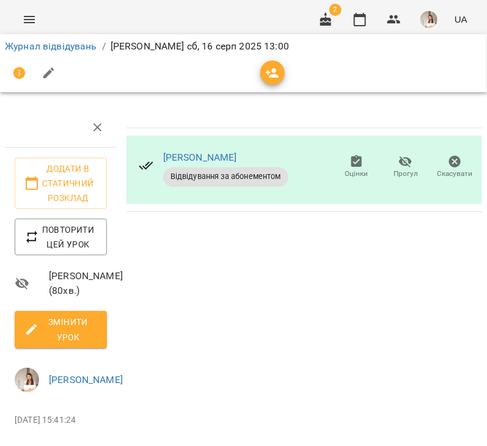 Image resolution: width=487 pixels, height=446 pixels. I want to click on span: Повторити цей урок, so click(60, 237).